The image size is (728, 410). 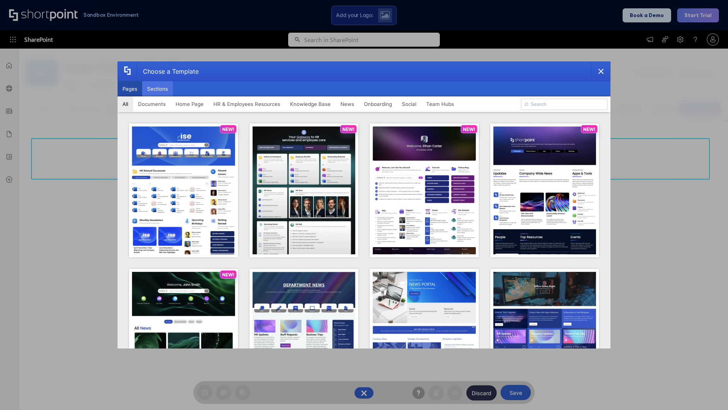 What do you see at coordinates (168, 71) in the screenshot?
I see `div: Choose a Template` at bounding box center [168, 71].